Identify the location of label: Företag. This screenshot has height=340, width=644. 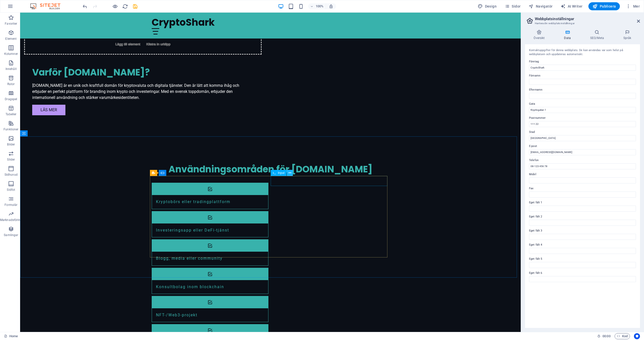
(582, 62).